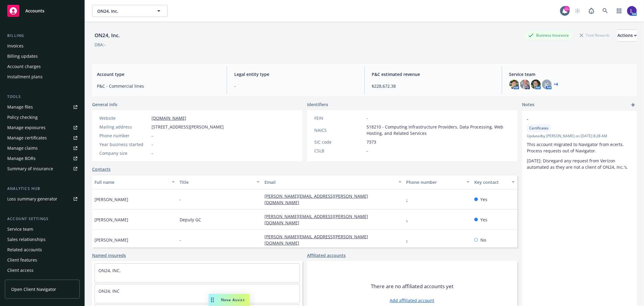 The height and width of the screenshot is (306, 644). I want to click on div: Client features, so click(22, 260).